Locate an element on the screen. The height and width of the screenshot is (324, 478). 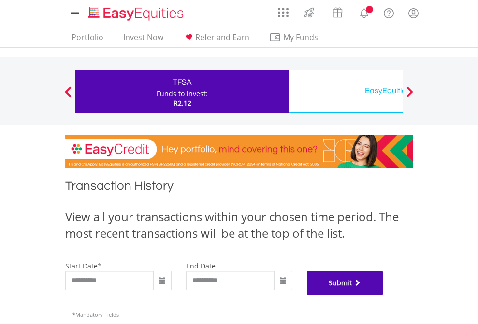
label: end date is located at coordinates (201, 266).